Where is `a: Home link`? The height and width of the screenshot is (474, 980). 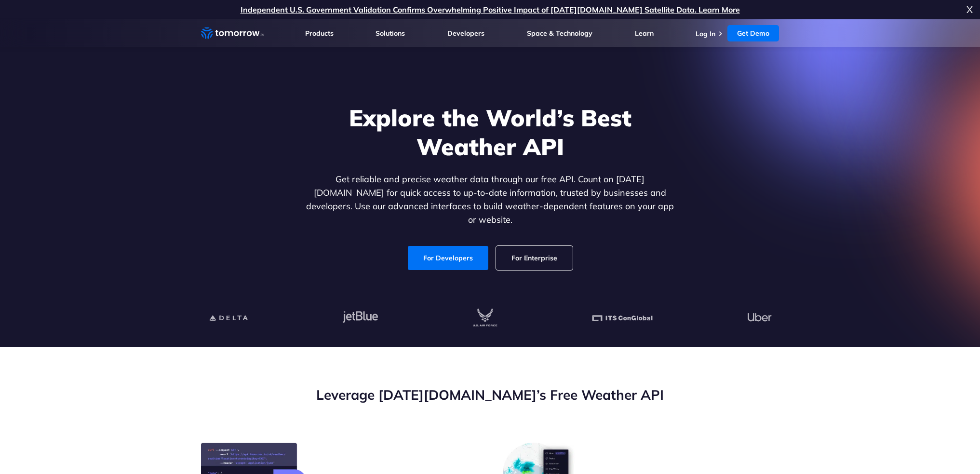 a: Home link is located at coordinates (233, 33).